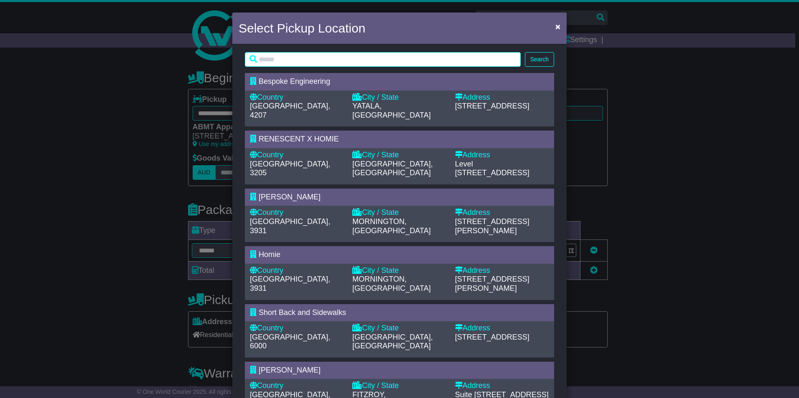 The width and height of the screenshot is (799, 398). What do you see at coordinates (302, 313) in the screenshot?
I see `span: Short Back and Sidewalks` at bounding box center [302, 313].